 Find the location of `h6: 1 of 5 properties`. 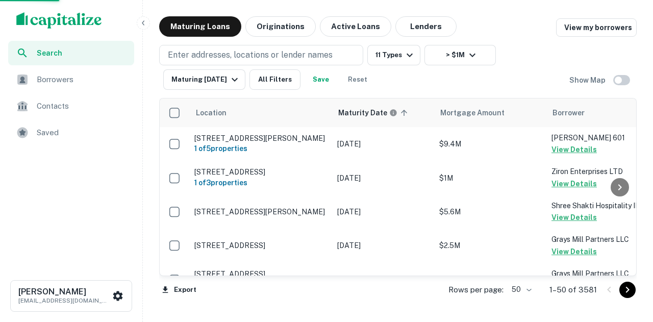

h6: 1 of 5 properties is located at coordinates (261, 149).